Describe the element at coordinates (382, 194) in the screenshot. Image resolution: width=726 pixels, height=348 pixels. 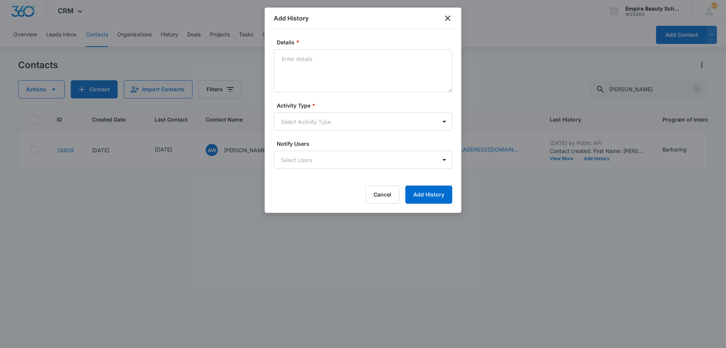
I see `button: Cancel` at that location.